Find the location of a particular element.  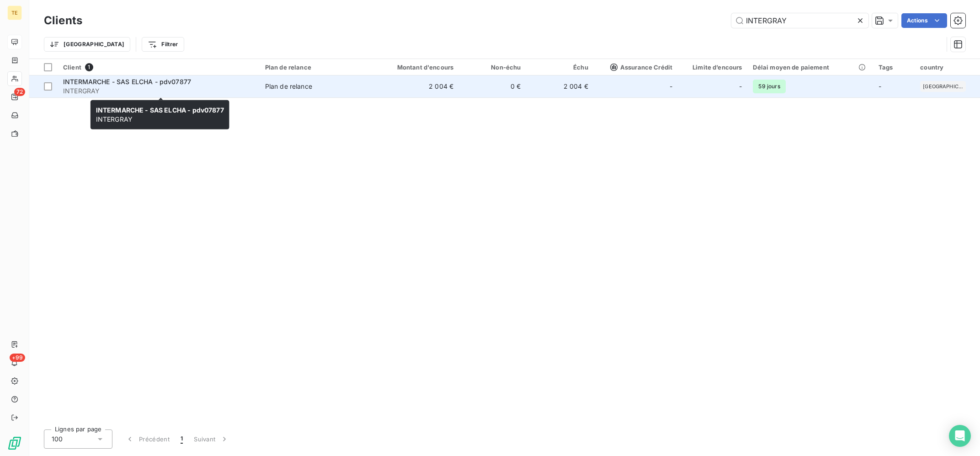

div: country is located at coordinates (947, 68).